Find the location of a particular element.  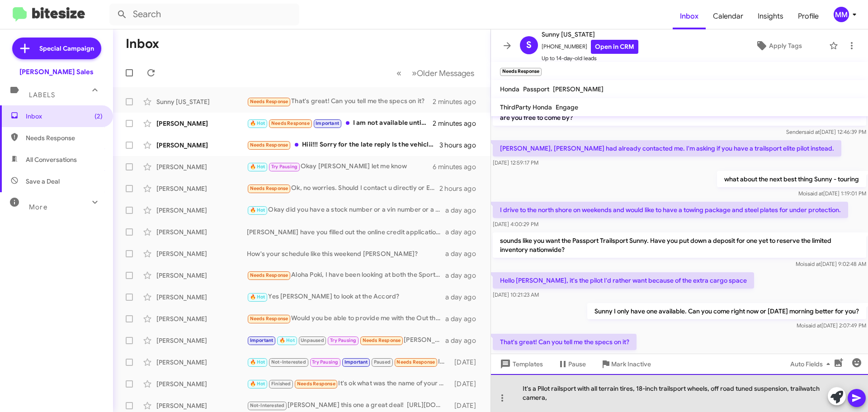

span: Finished is located at coordinates (281, 384).